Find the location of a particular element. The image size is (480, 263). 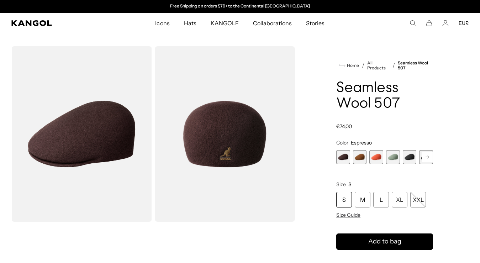

h1: Seamless Wool 507 is located at coordinates (384, 96).